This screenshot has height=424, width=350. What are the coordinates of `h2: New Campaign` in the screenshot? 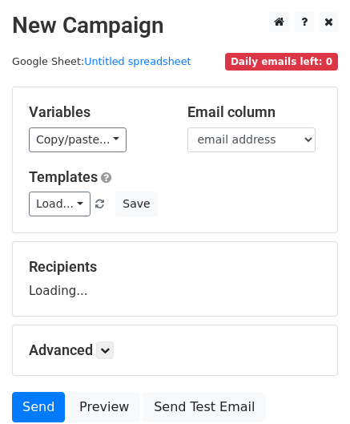 It's located at (175, 26).